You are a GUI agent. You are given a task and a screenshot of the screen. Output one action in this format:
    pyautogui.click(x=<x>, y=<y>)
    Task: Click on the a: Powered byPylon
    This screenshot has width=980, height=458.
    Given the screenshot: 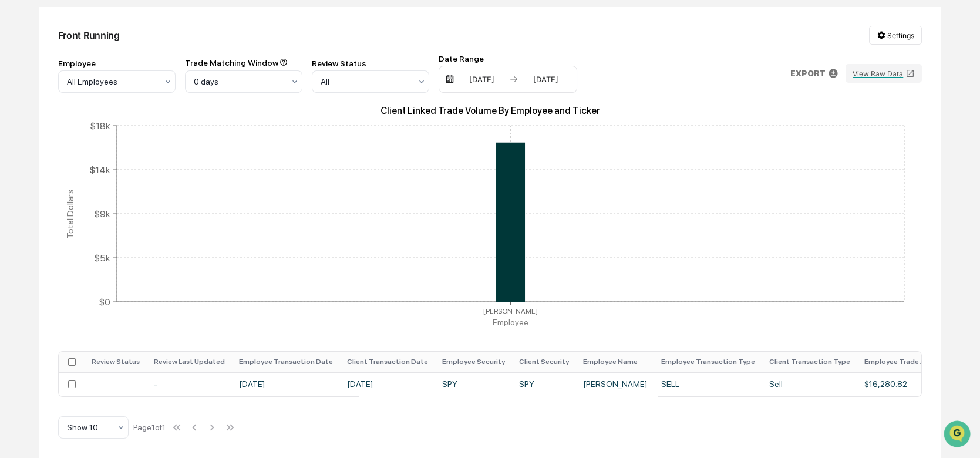 What is the action you would take?
    pyautogui.click(x=112, y=202)
    